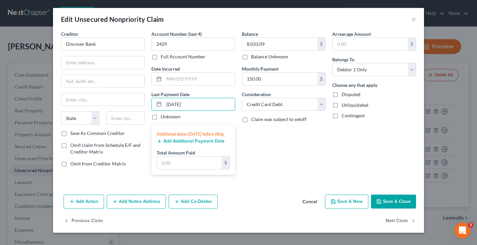 The width and height of the screenshot is (477, 245). Describe the element at coordinates (351, 94) in the screenshot. I see `span: Disputed` at that location.